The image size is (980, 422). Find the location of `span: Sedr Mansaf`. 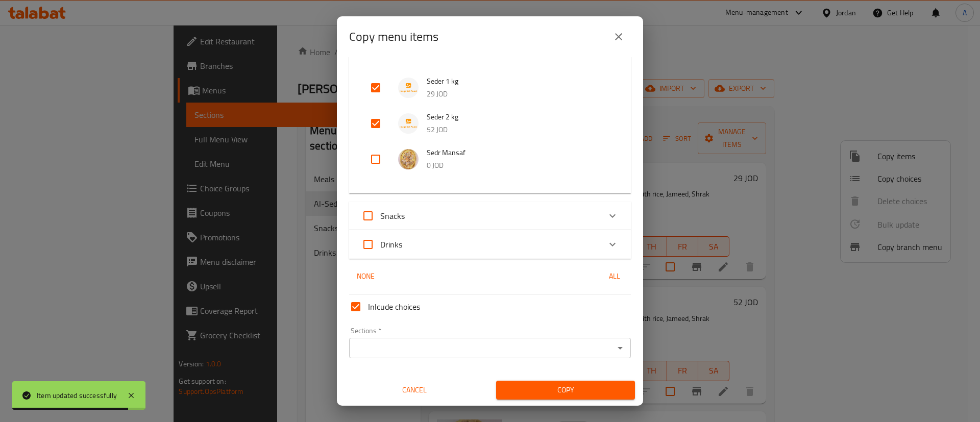

span: Sedr Mansaf is located at coordinates (519, 153).